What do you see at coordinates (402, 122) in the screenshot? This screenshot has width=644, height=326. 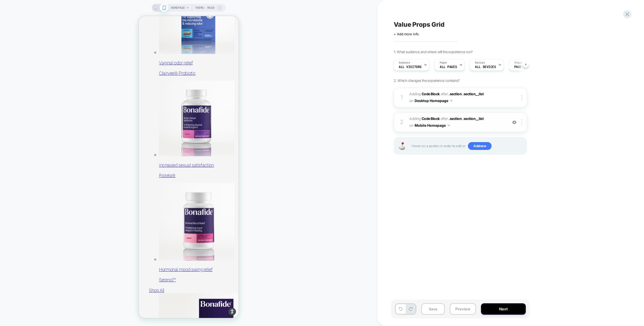 I see `div: 2` at bounding box center [402, 122].